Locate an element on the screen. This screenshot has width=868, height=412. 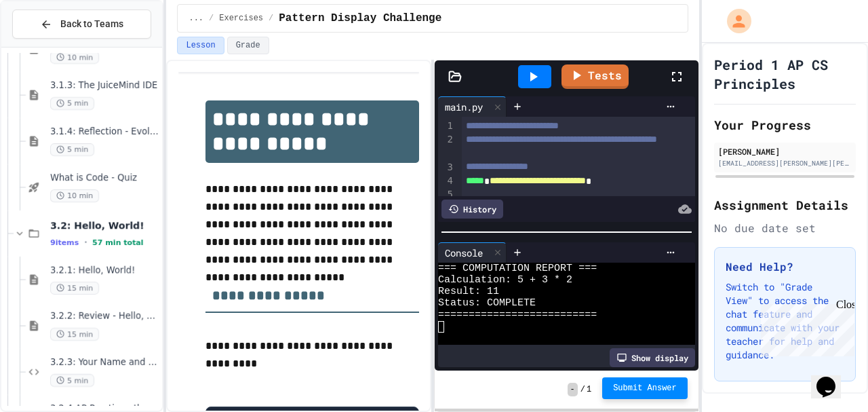
span: 3.2.1: Hello, World! is located at coordinates (105, 270).